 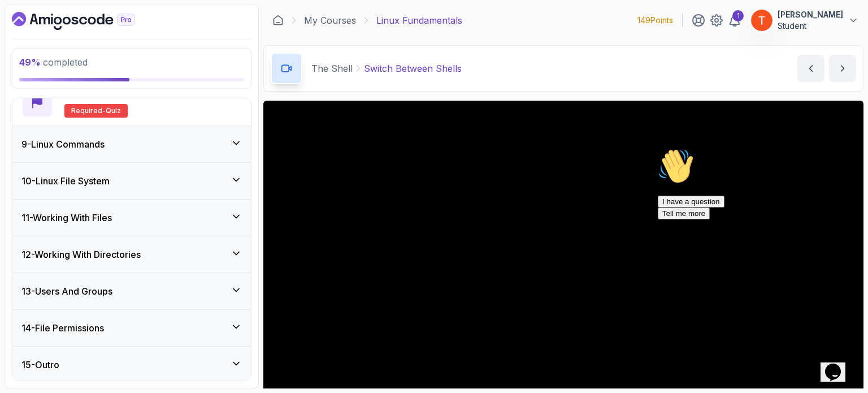 What do you see at coordinates (842, 68) in the screenshot?
I see `button: next content` at bounding box center [842, 68].